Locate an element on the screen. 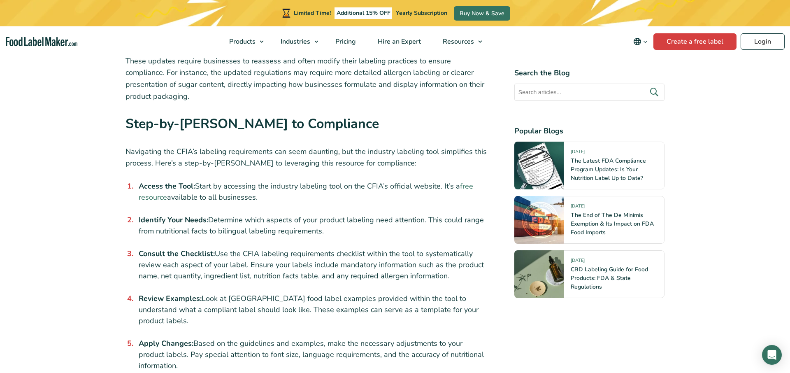  li: Based on the guidelines and examples, make the necessary adjustments to your product labels. Pay ... is located at coordinates (311, 354).